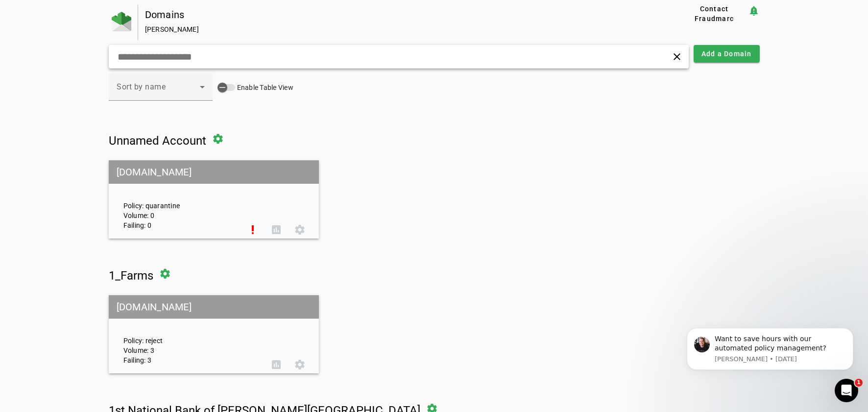 The image size is (868, 412). Describe the element at coordinates (754, 11) in the screenshot. I see `mat-icon: notification_important` at that location.